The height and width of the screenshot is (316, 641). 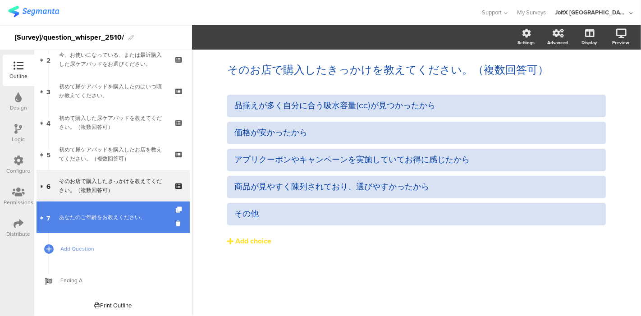 I want to click on div: アプリクーポンやキャンペーンを実施していてお得に感じたから, so click(x=416, y=159).